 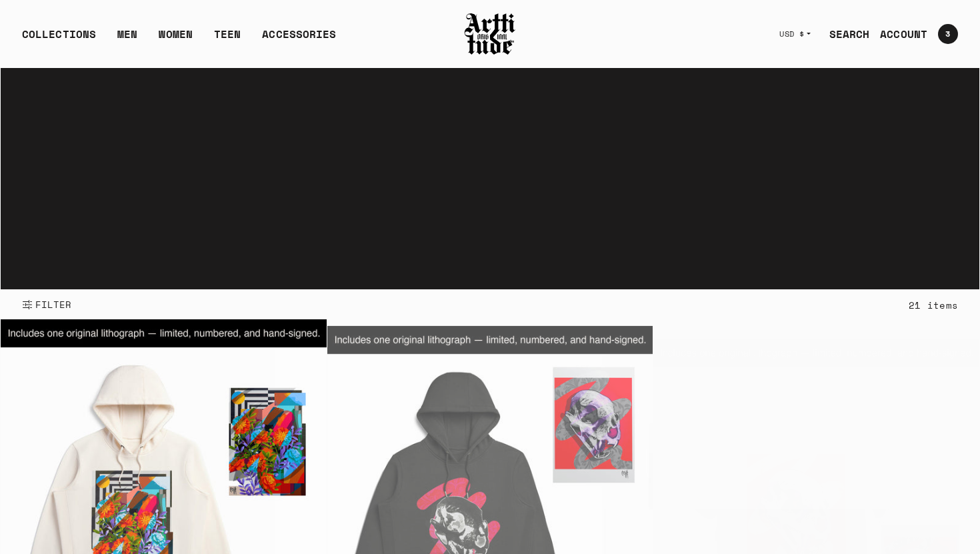 What do you see at coordinates (175, 39) in the screenshot?
I see `a: WOMEN` at bounding box center [175, 39].